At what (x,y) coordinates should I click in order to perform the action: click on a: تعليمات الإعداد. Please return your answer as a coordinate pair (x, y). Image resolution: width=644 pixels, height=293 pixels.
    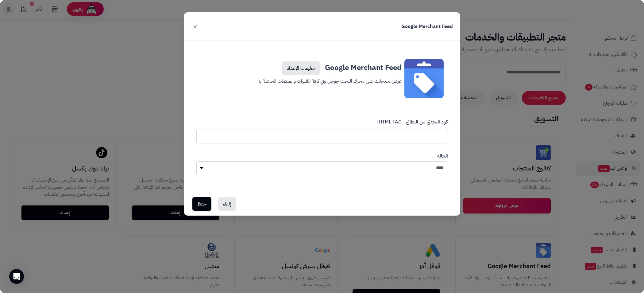
    Looking at the image, I should click on (301, 68).